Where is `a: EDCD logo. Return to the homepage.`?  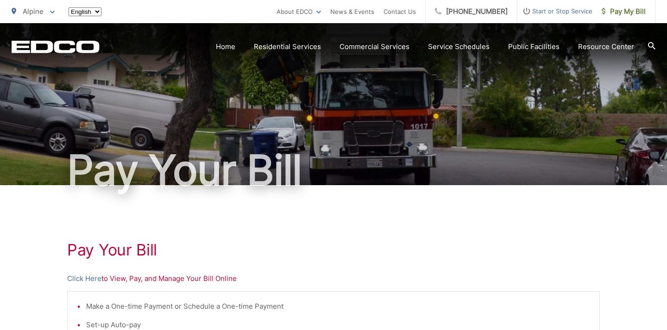
a: EDCD logo. Return to the homepage. is located at coordinates (56, 47).